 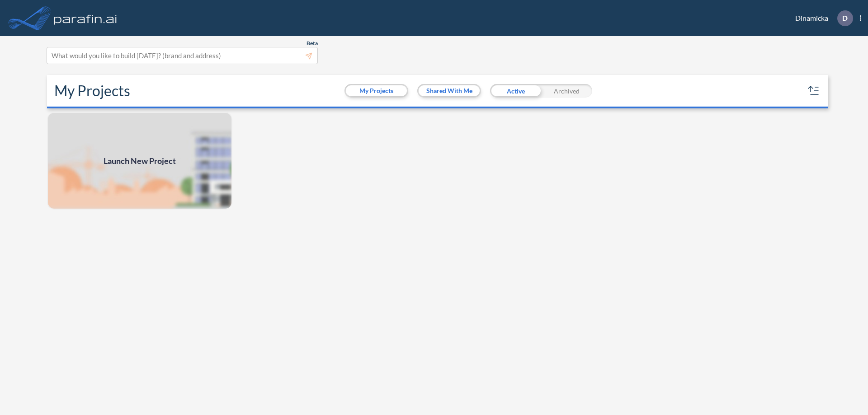 I want to click on img: logo, so click(x=85, y=18).